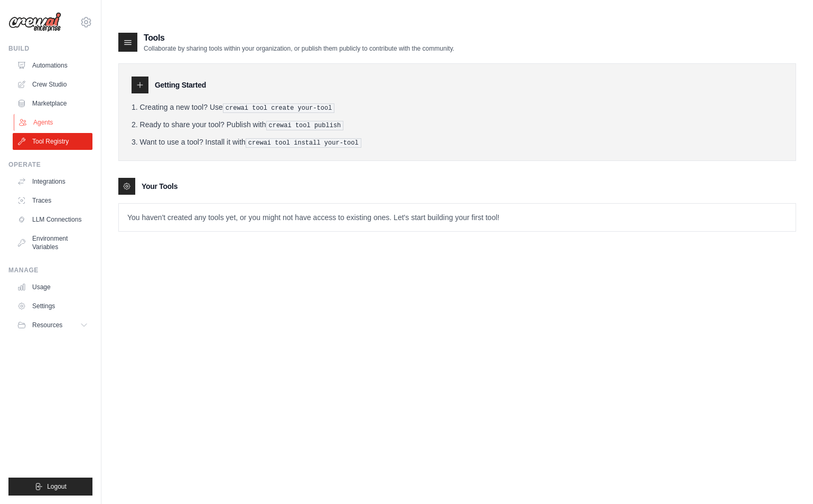 Image resolution: width=813 pixels, height=504 pixels. Describe the element at coordinates (305, 126) in the screenshot. I see `pre: crewai tool publish` at that location.